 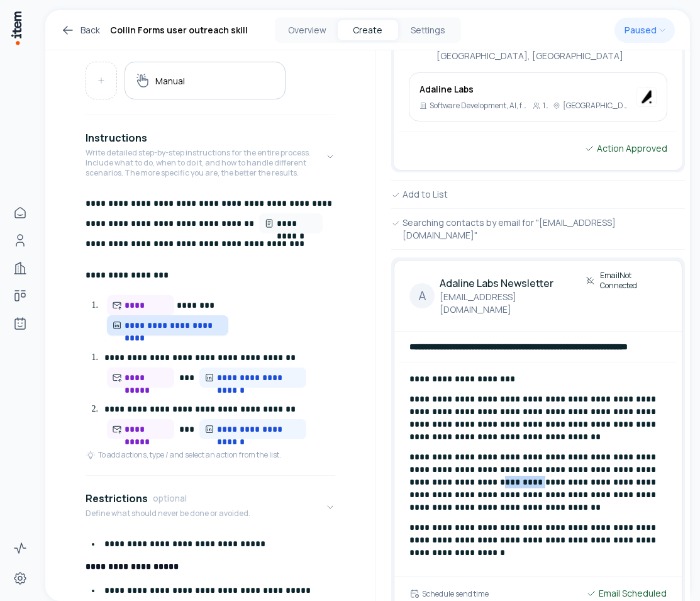 I want to click on a: Companies, so click(x=20, y=268).